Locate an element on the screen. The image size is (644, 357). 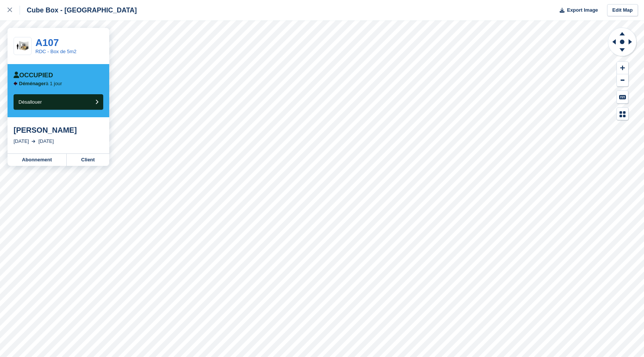
img: arrow-left-icn-90495f2de72eb5bd0bd1c3c35deca35cc13f817d75bef06ecd7c0b315636ce7e.svg is located at coordinates (15, 83).